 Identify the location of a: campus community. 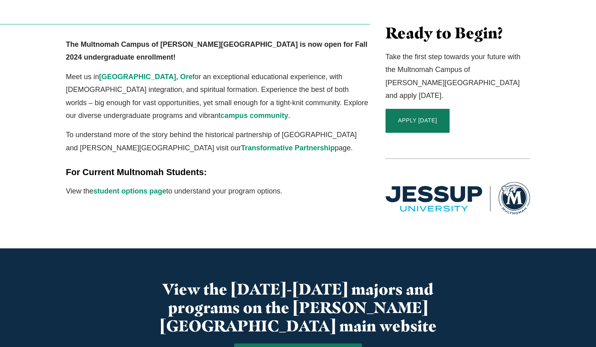
(254, 116).